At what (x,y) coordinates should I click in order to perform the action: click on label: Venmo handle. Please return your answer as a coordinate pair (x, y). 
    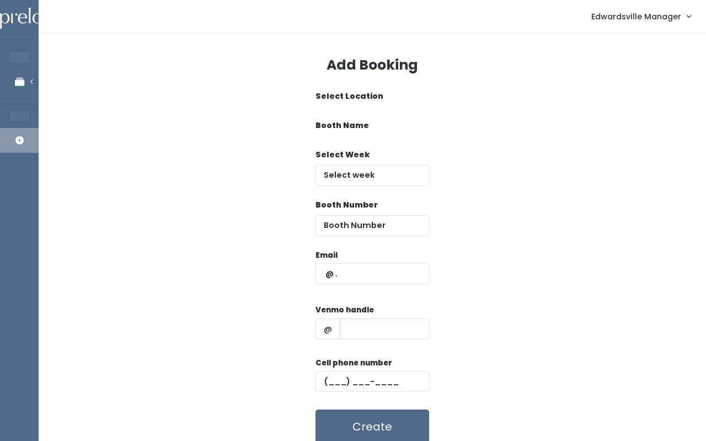
    Looking at the image, I should click on (345, 310).